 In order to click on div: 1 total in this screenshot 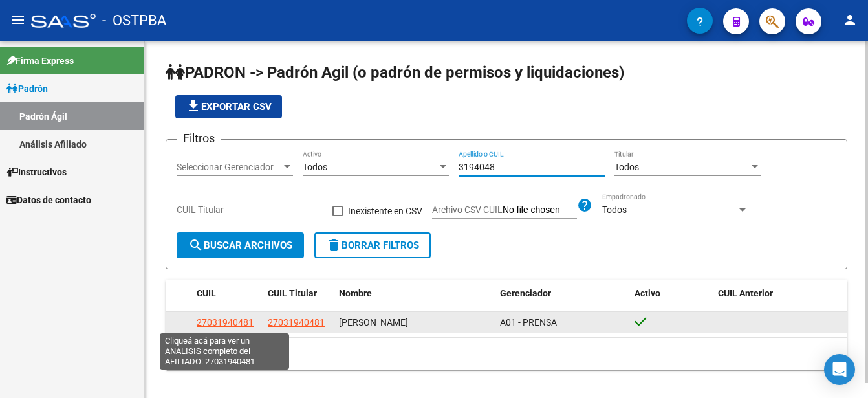, I will do `click(506, 354)`.